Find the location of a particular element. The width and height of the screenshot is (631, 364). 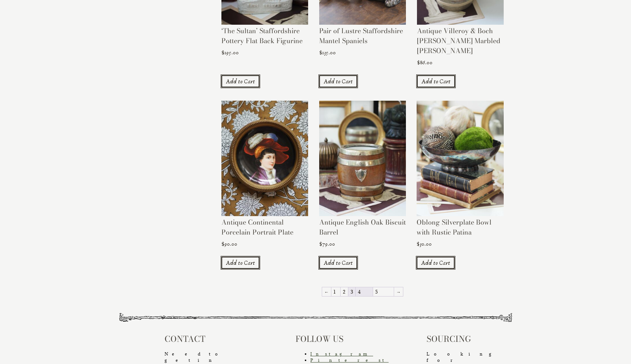

a: Page 2 is located at coordinates (344, 291).